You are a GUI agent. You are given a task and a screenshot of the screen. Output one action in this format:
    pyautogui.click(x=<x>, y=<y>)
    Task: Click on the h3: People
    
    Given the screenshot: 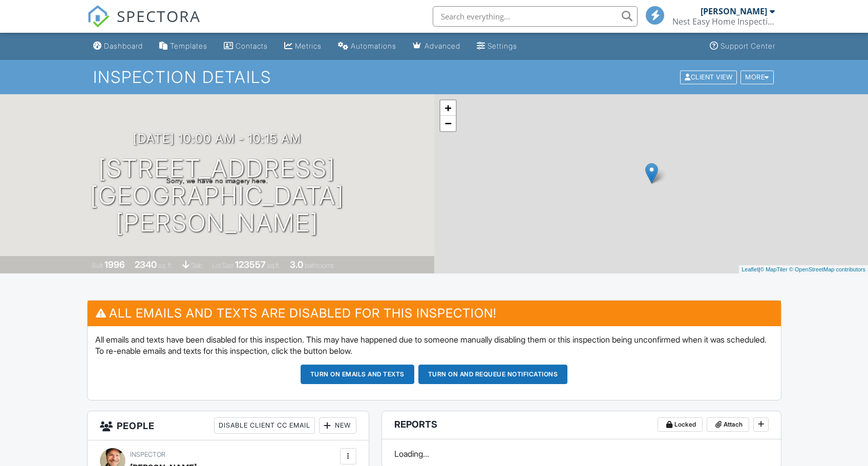 What is the action you would take?
    pyautogui.click(x=228, y=425)
    